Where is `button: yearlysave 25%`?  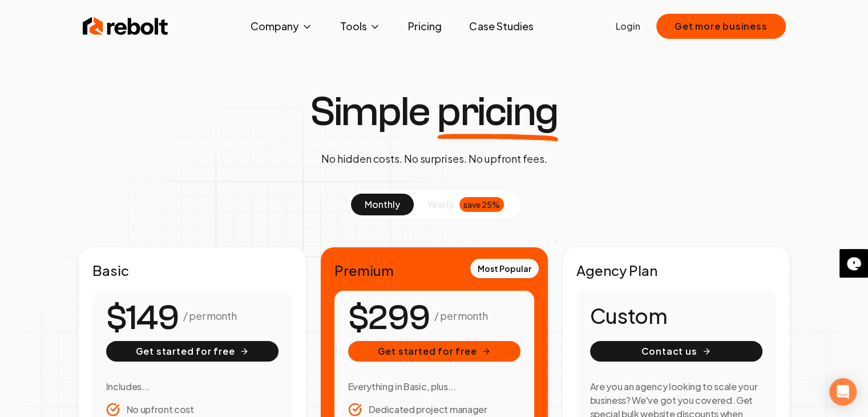
button: yearlysave 25% is located at coordinates (466, 205).